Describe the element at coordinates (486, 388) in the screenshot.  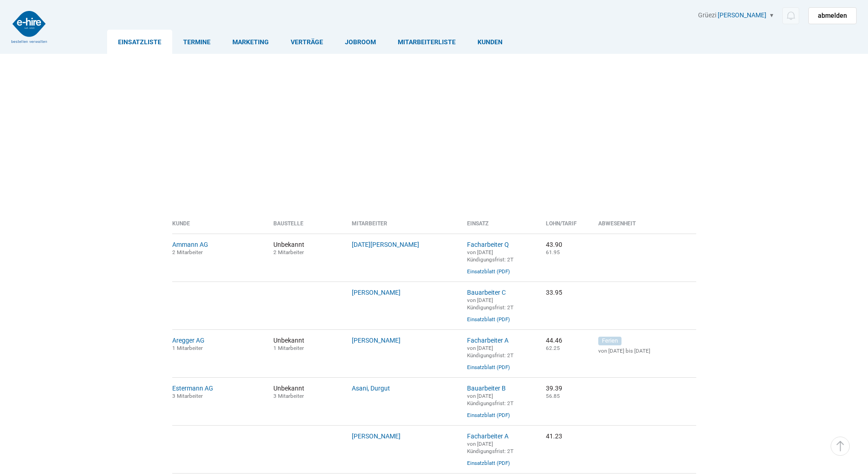
I see `a: Bauarbeiter B` at that location.